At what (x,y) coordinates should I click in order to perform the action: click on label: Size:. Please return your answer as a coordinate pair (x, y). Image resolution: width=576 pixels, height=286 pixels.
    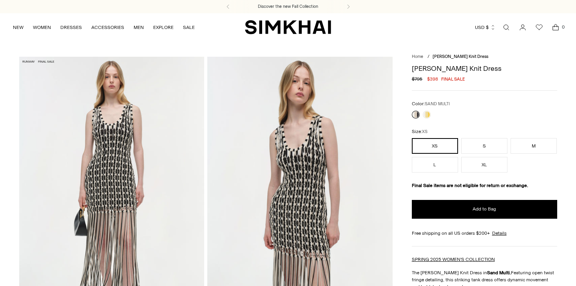
    Looking at the image, I should click on (419, 132).